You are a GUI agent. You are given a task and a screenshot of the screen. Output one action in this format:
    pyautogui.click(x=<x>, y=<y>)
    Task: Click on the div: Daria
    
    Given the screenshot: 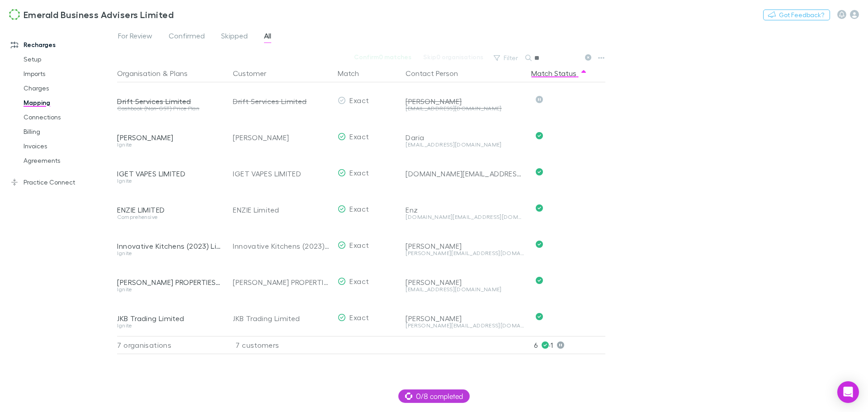 What is the action you would take?
    pyautogui.click(x=465, y=137)
    